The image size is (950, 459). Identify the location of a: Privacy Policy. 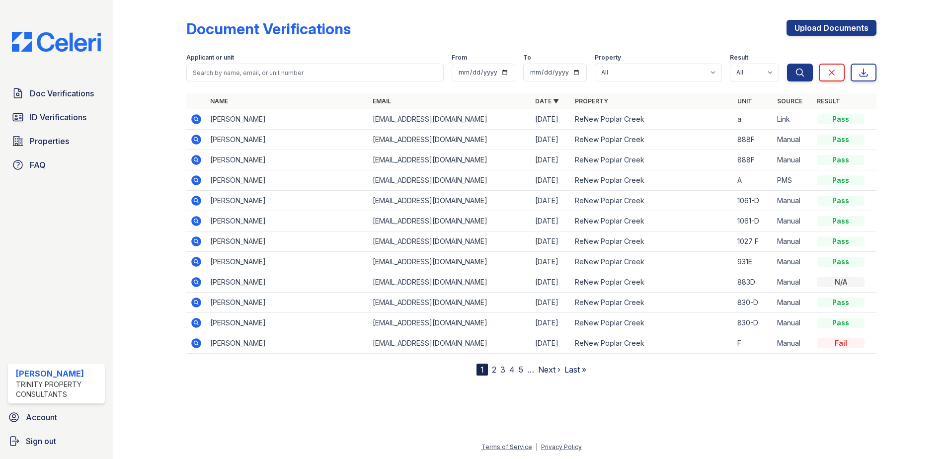
(561, 447).